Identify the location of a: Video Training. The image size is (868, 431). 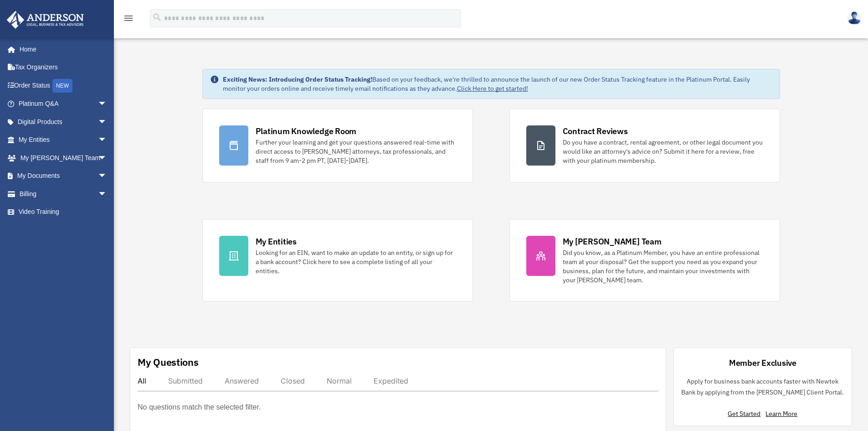
(63, 212).